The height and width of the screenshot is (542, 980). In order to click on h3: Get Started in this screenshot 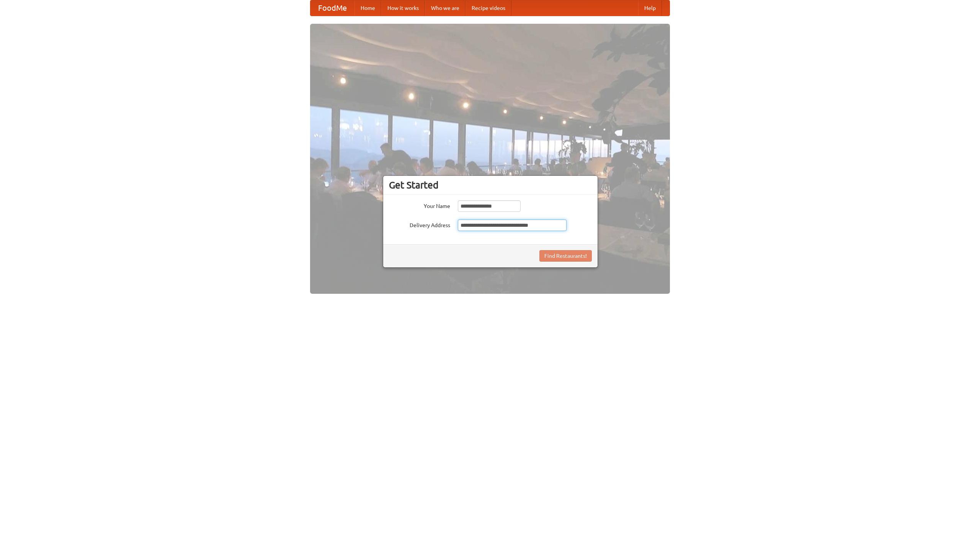, I will do `click(490, 185)`.